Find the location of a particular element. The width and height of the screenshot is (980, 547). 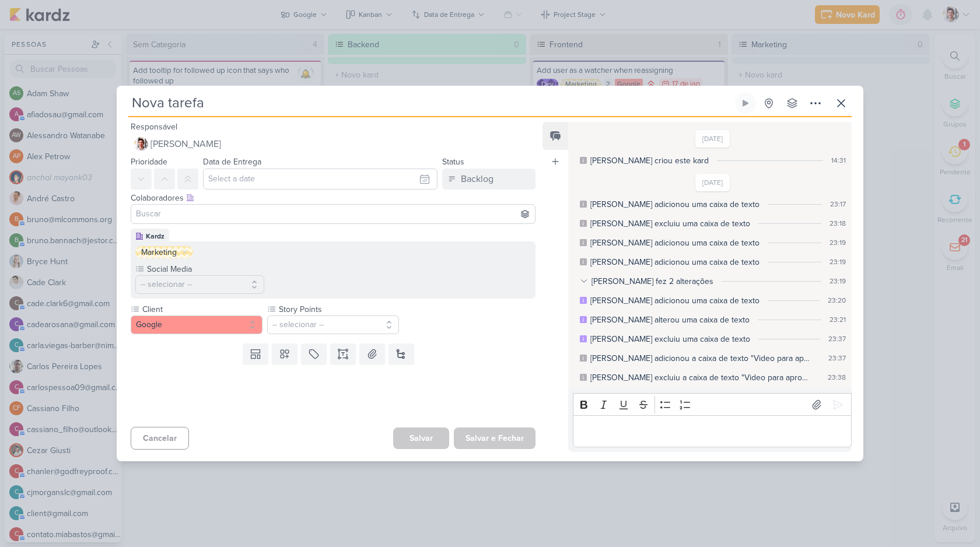

div: Marketing is located at coordinates (159, 252).